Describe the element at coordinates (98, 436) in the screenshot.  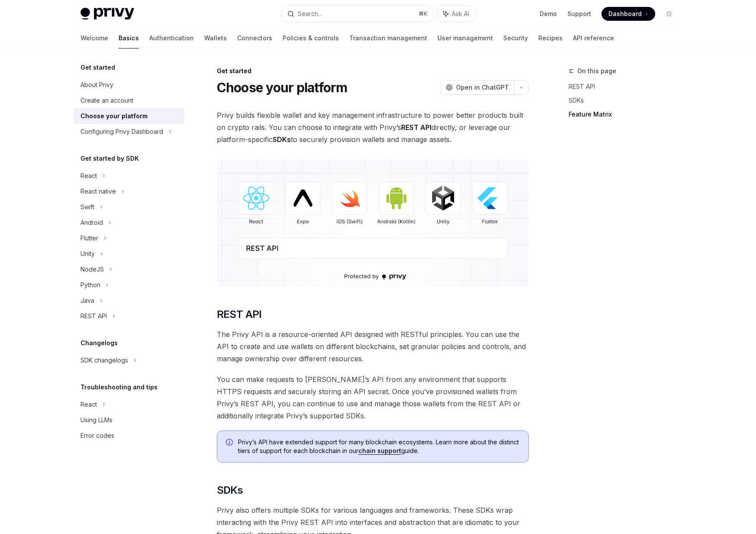
I see `div: Error codes` at that location.